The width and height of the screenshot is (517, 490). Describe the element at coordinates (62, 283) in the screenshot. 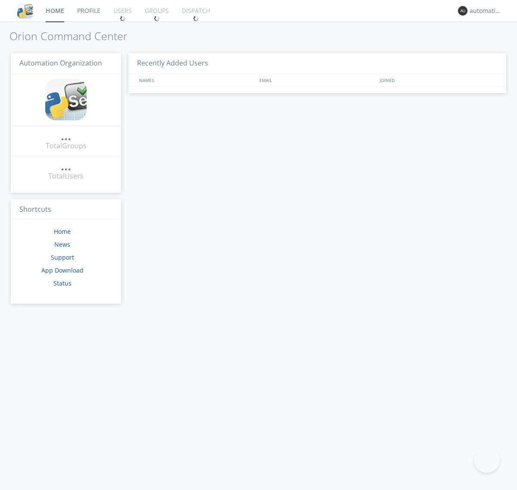

I see `a: Status` at that location.